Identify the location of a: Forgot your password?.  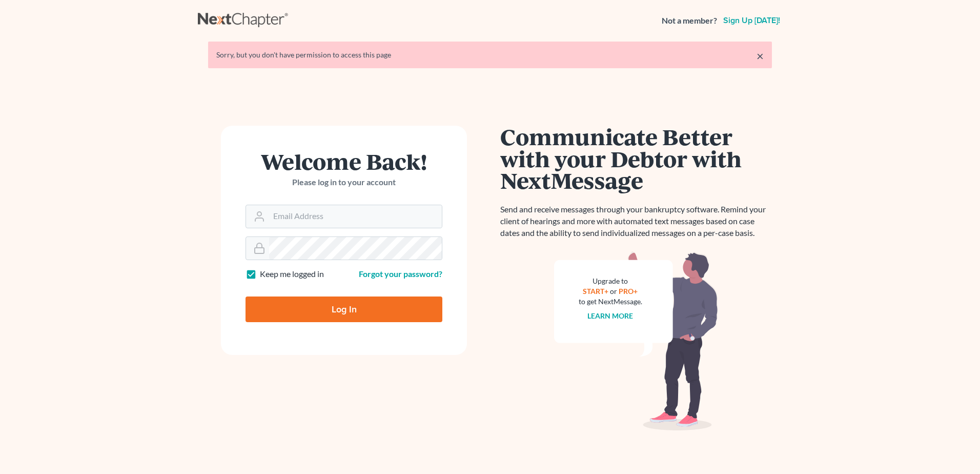
(400, 274).